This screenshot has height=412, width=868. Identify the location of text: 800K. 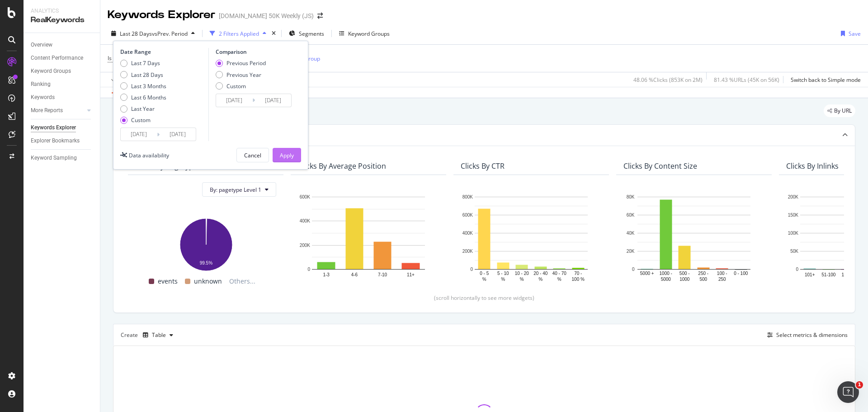
(468, 196).